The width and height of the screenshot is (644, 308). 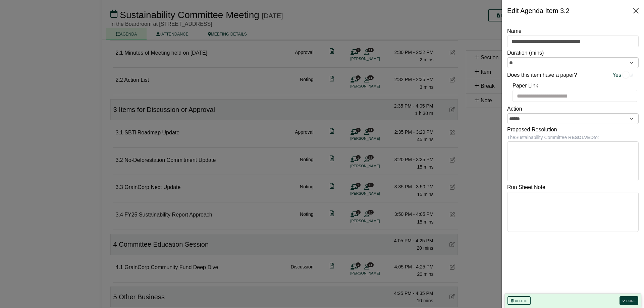 I want to click on label: Name, so click(x=514, y=31).